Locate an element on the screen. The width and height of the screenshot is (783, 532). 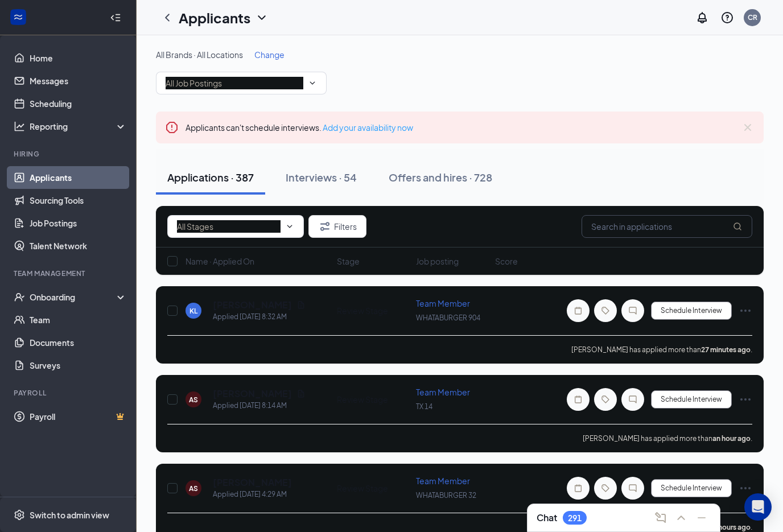
a: ChevronLeft is located at coordinates (167, 17).